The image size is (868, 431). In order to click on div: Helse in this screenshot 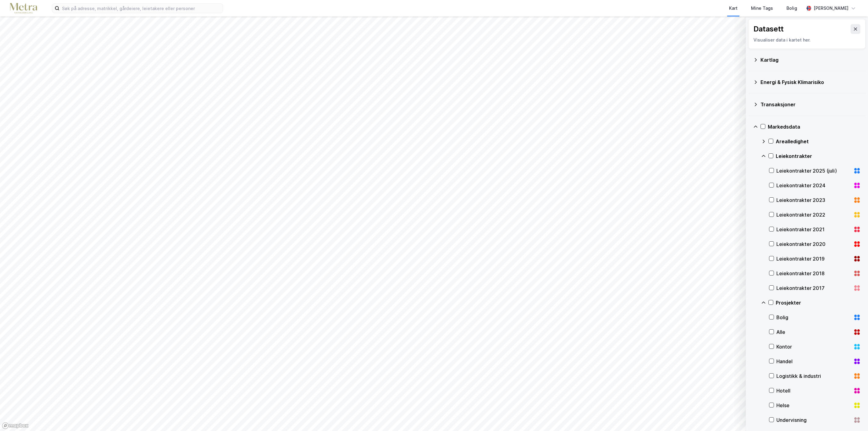, I will do `click(813, 405)`.